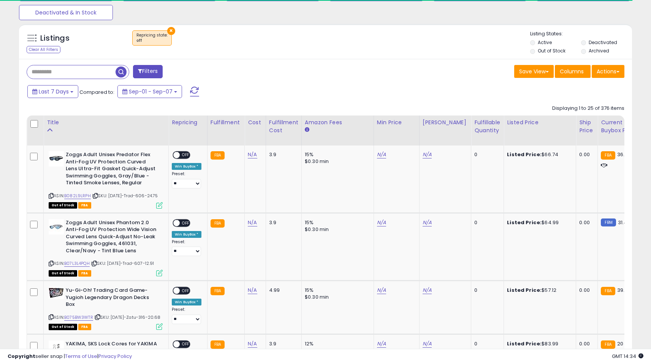 This screenshot has width=651, height=364. Describe the element at coordinates (54, 92) in the screenshot. I see `span: Last 7 Days` at that location.